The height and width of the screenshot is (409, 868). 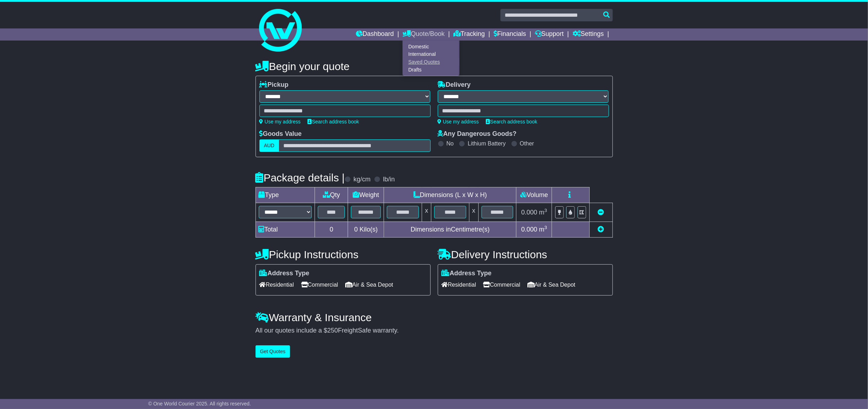 What do you see at coordinates (509, 35) in the screenshot?
I see `a: Financials` at bounding box center [509, 35].